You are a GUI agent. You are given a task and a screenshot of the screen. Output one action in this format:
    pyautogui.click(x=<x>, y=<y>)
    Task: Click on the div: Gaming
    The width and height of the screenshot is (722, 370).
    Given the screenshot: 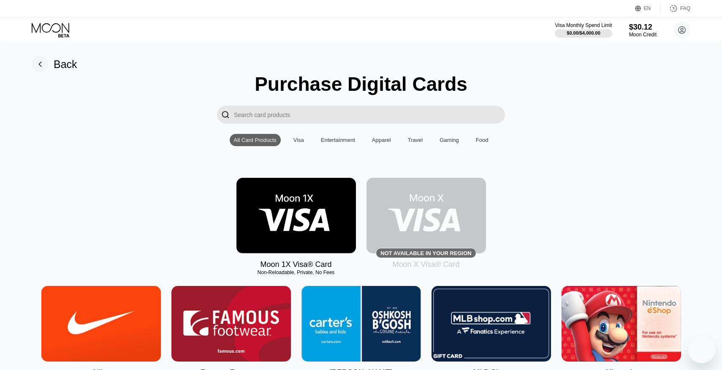 What is the action you would take?
    pyautogui.click(x=449, y=140)
    